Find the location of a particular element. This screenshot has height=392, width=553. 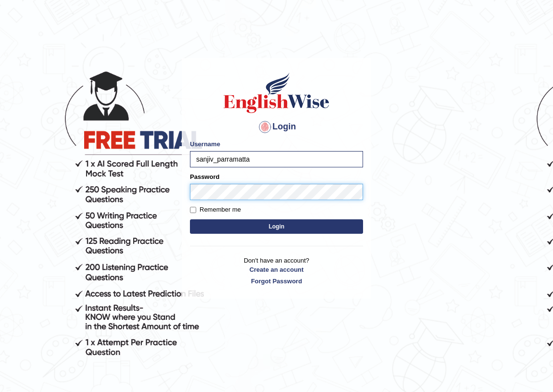

h4: Login is located at coordinates (277, 127).